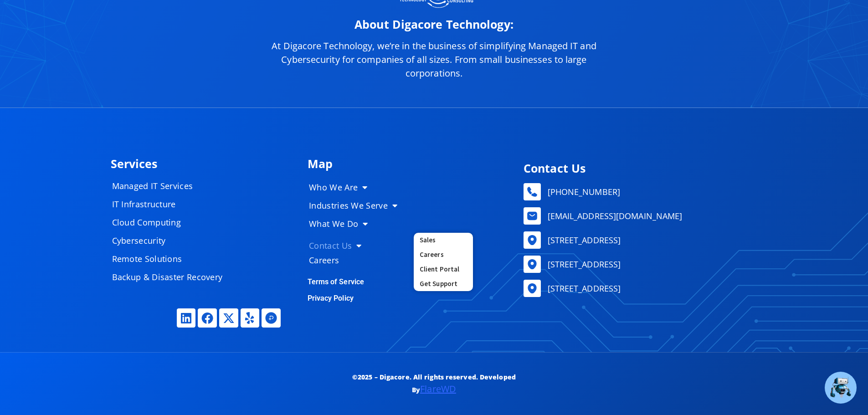 Image resolution: width=868 pixels, height=415 pixels. Describe the element at coordinates (357, 206) in the screenshot. I see `a: Industries We Serve` at that location.